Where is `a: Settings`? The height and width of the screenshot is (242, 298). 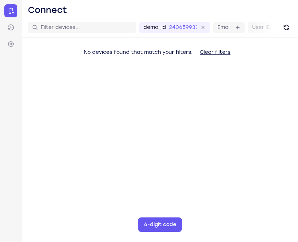
a: Settings is located at coordinates (11, 44).